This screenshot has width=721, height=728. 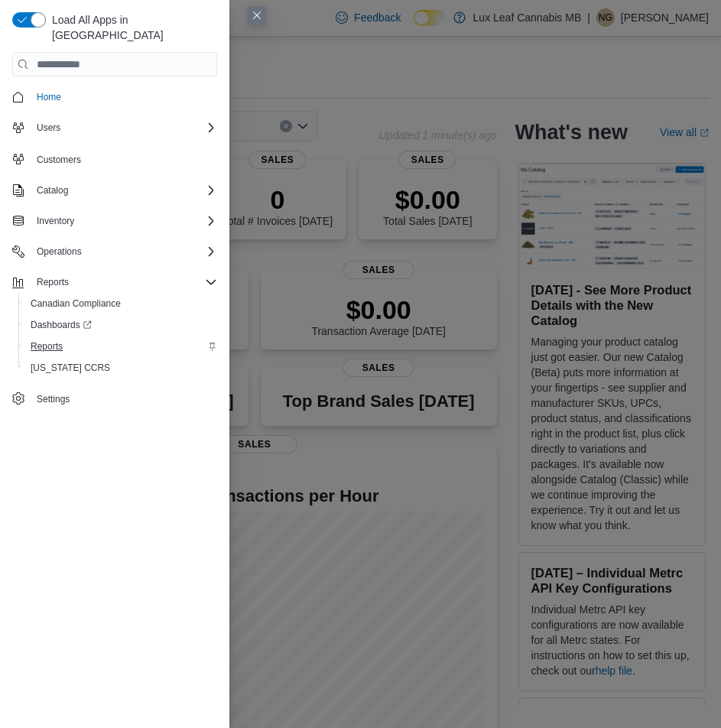 I want to click on button: Close this dialog, so click(x=256, y=15).